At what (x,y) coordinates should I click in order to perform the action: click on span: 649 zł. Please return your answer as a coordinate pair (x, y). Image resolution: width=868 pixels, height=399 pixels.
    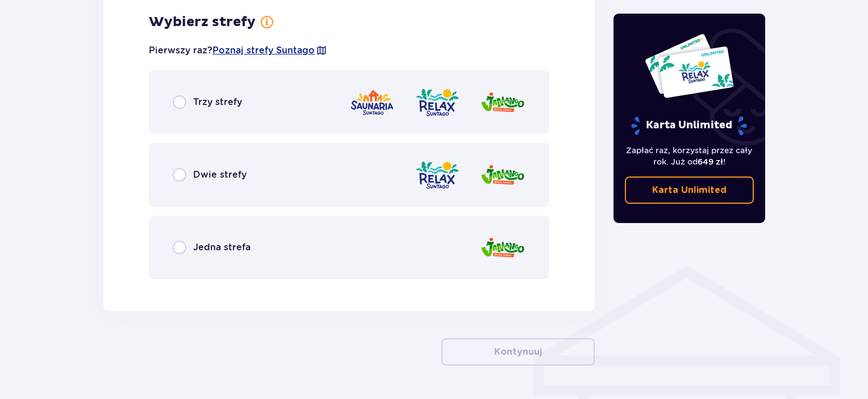
    Looking at the image, I should click on (710, 162).